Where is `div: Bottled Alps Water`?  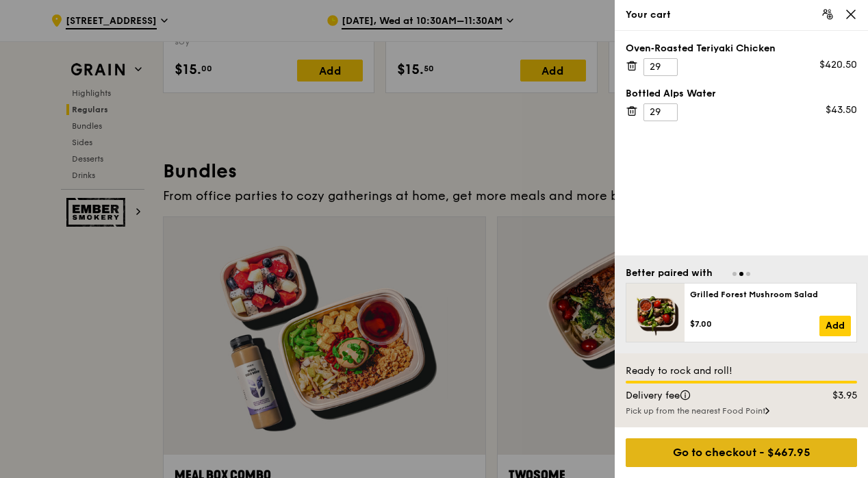 div: Bottled Alps Water is located at coordinates (741, 94).